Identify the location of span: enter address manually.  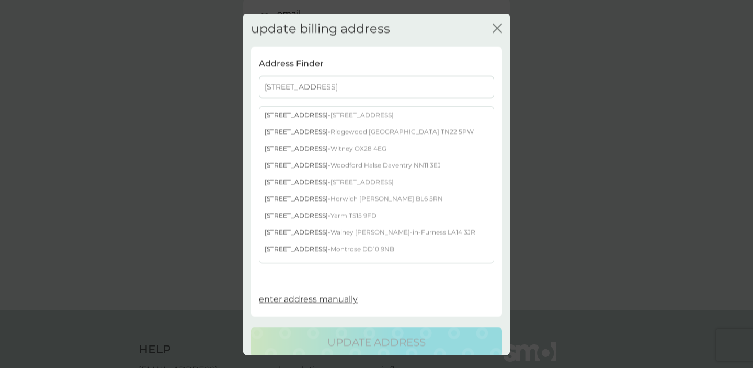
(308, 299).